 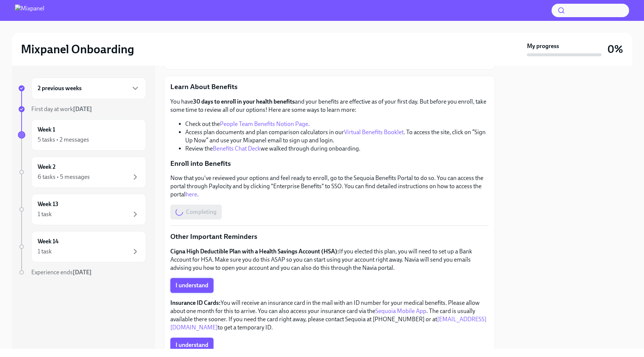 I want to click on a: Sequoia Mobile App, so click(x=401, y=310).